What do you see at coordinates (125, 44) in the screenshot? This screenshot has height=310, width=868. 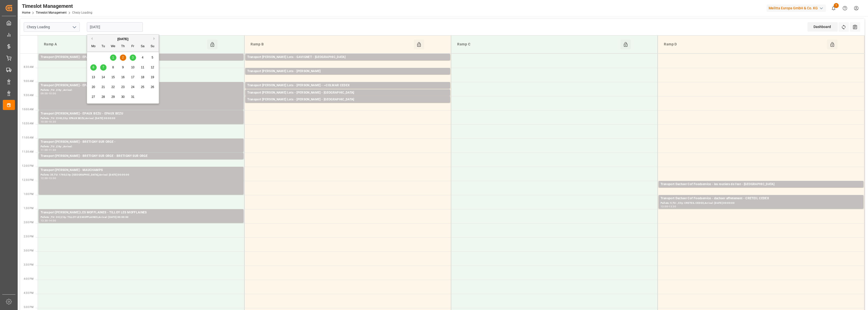 I see `div: Ramp A` at bounding box center [125, 44].